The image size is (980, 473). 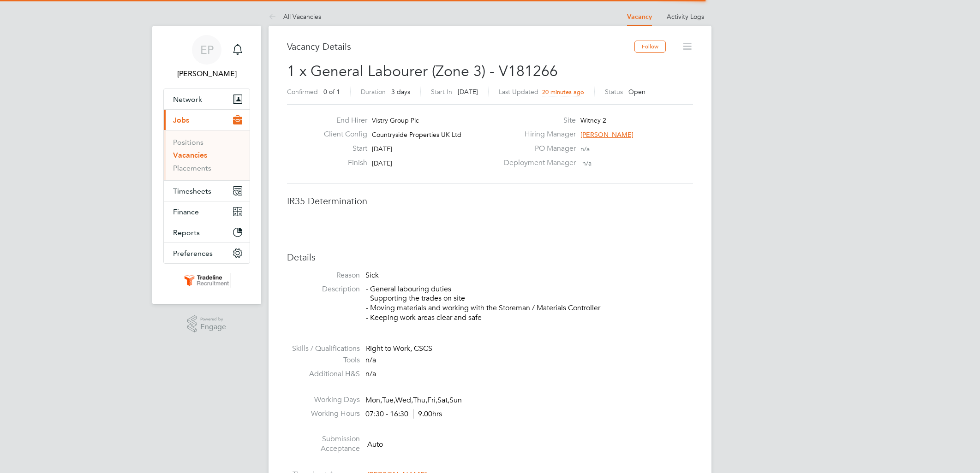 I want to click on label: Duration, so click(x=374, y=92).